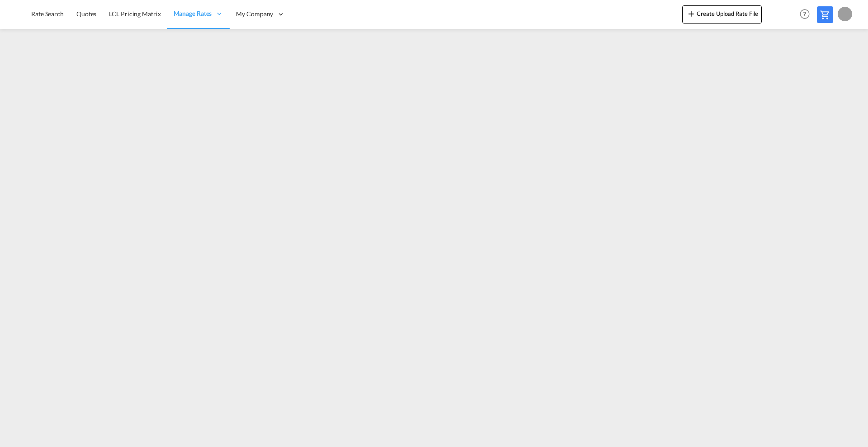 The image size is (868, 447). Describe the element at coordinates (804, 14) in the screenshot. I see `span: Help` at that location.